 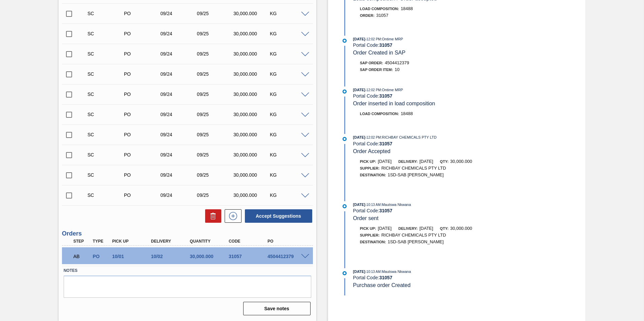 What do you see at coordinates (376, 70) in the screenshot?
I see `span: SAP Order Item:` at bounding box center [376, 70].